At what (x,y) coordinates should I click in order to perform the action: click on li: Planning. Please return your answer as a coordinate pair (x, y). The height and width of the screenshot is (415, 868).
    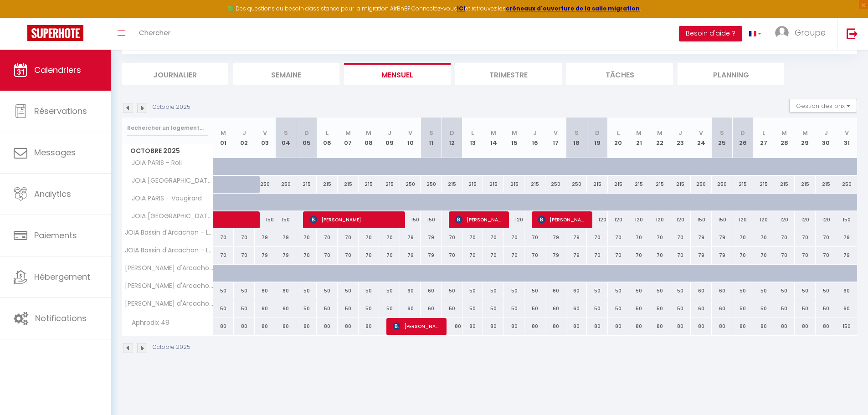
    Looking at the image, I should click on (731, 74).